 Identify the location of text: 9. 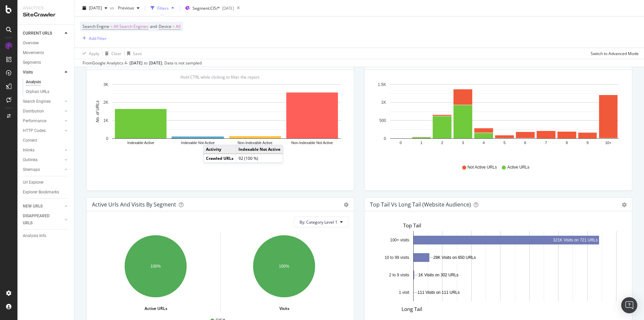
(588, 143).